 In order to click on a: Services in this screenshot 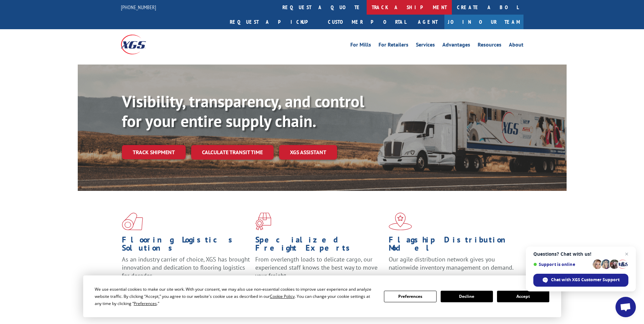, I will do `click(425, 46)`.